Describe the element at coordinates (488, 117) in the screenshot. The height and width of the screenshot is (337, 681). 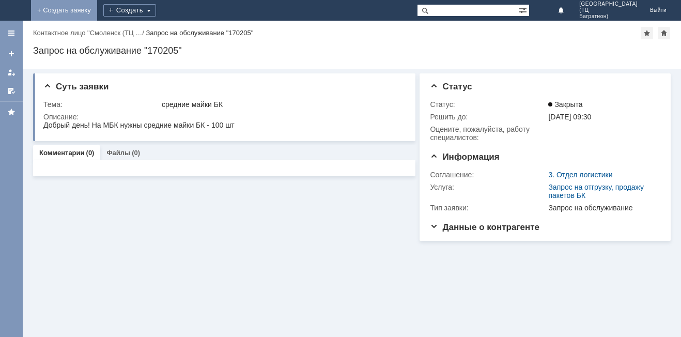
I see `div: Решить до:` at that location.